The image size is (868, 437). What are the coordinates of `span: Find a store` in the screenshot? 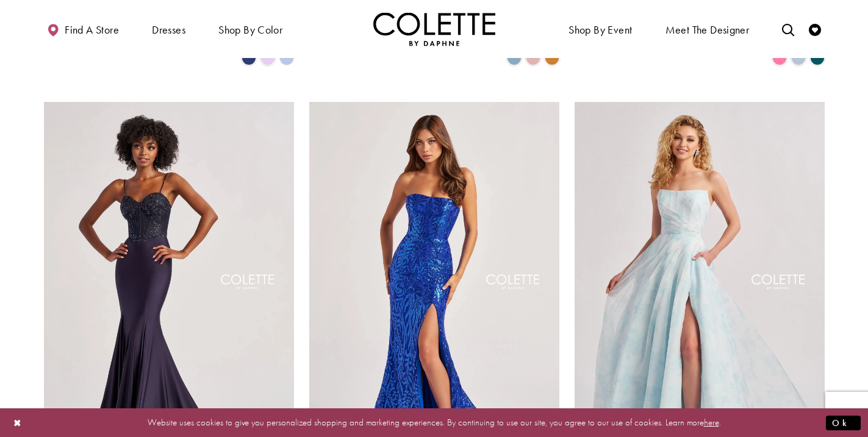 It's located at (92, 29).